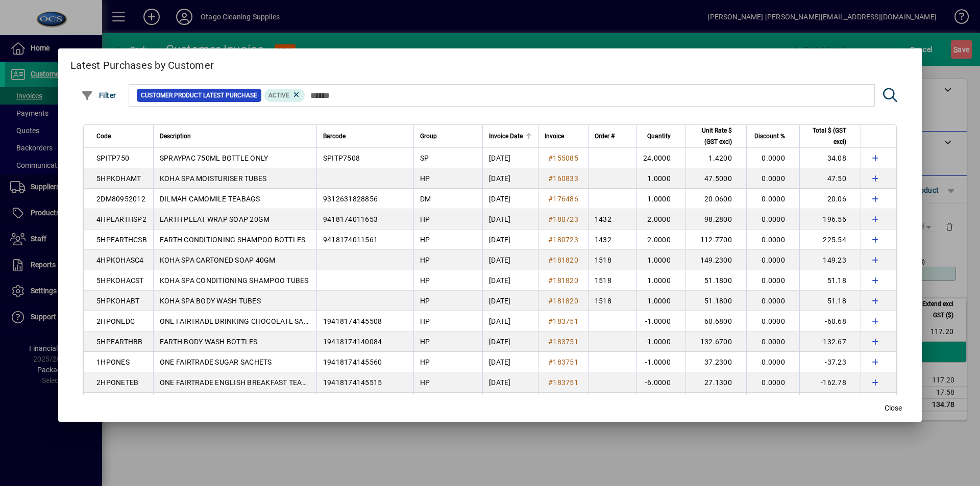  Describe the element at coordinates (121, 199) in the screenshot. I see `span: 2DM80952012` at that location.